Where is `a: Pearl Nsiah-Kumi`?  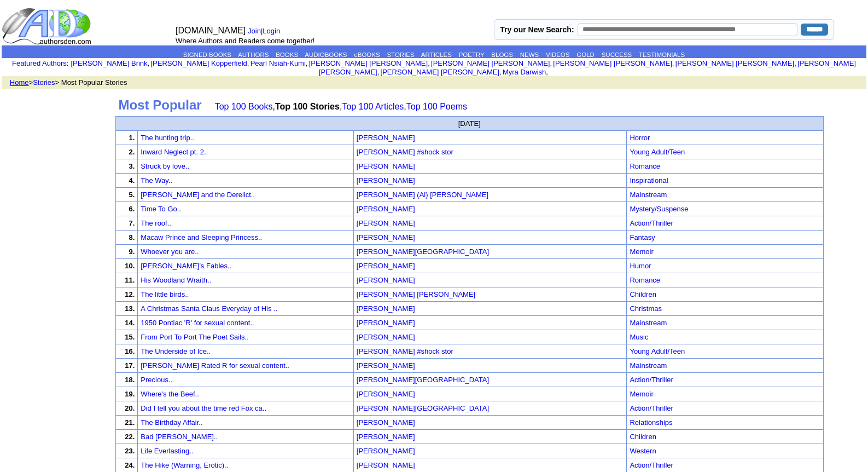
a: Pearl Nsiah-Kumi is located at coordinates (278, 63).